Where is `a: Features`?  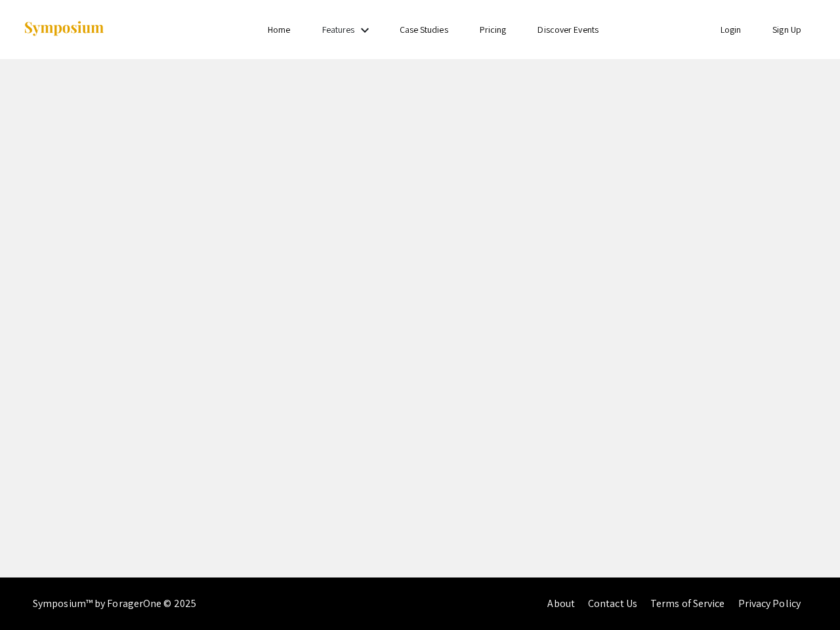 a: Features is located at coordinates (338, 30).